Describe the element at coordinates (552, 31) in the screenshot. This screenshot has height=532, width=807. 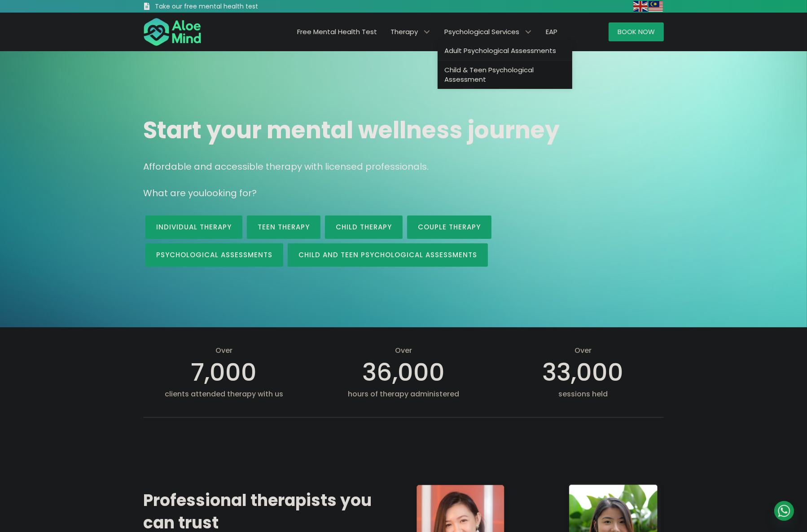
I see `span: EAP` at that location.